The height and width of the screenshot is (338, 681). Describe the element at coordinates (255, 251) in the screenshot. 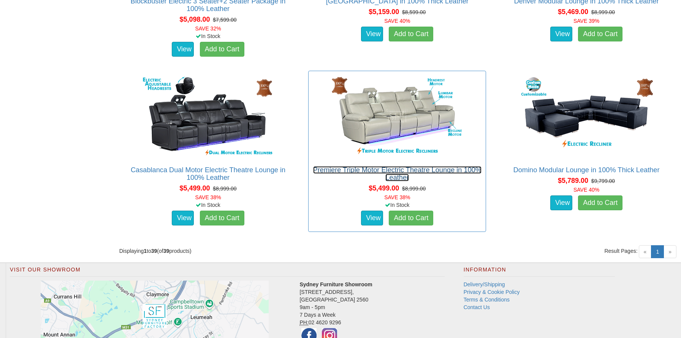

I see `div: Displaying to (of products)` at that location.